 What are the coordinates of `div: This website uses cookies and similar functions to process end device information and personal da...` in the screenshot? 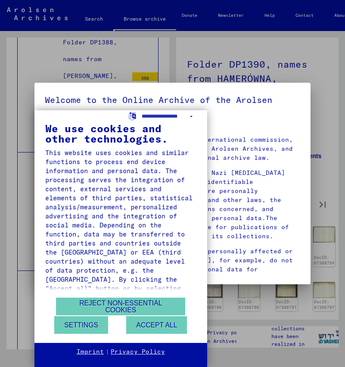 It's located at (120, 247).